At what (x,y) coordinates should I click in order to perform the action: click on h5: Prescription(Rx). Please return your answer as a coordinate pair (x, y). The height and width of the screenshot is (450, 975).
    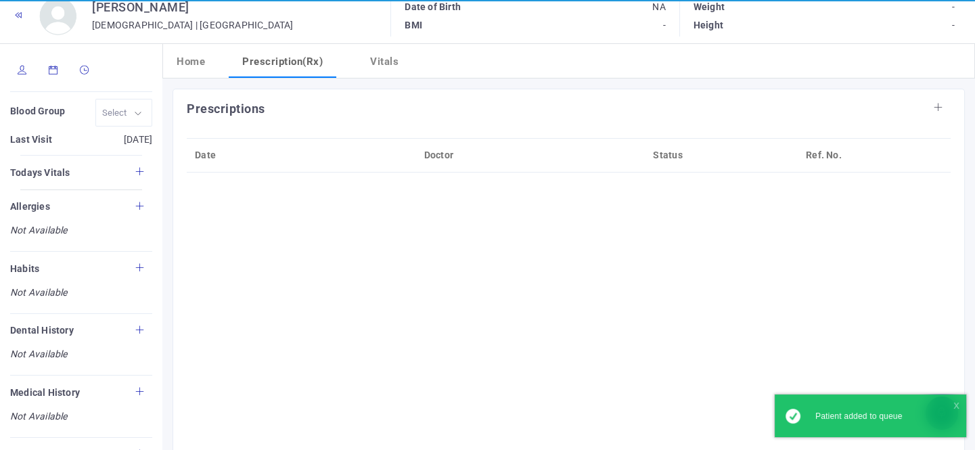
    Looking at the image, I should click on (282, 62).